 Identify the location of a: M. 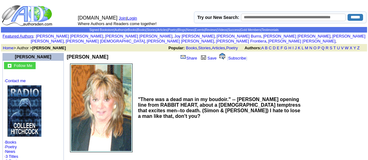
(306, 48).